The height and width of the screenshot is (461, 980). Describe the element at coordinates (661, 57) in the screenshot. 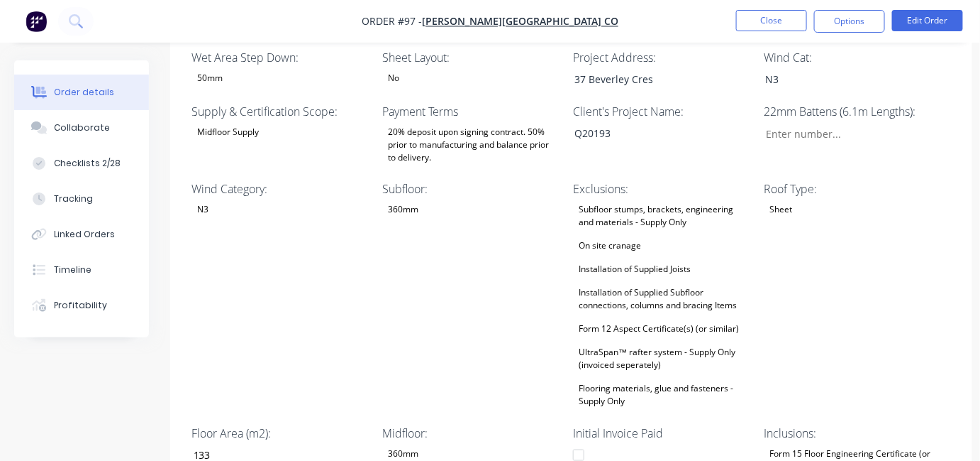

I see `label: Project Address:` at that location.